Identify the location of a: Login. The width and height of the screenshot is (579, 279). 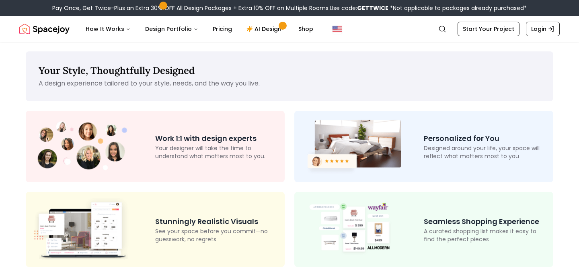
(543, 29).